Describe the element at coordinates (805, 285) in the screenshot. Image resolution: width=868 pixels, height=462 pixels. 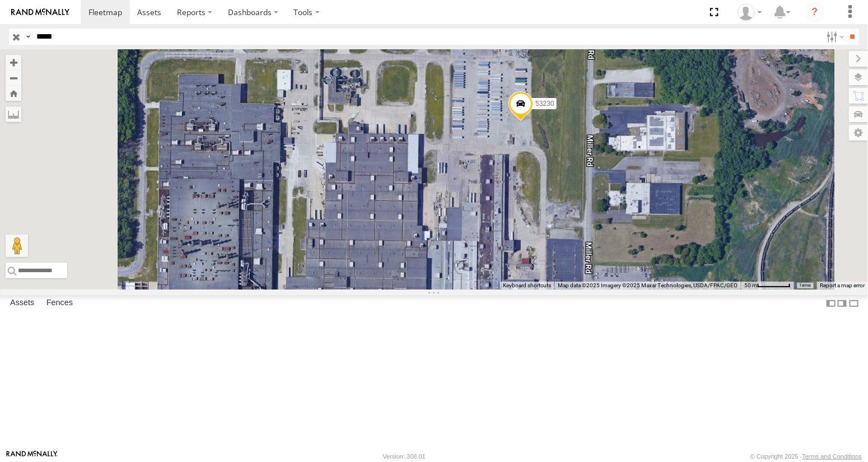
I see `a: Terms (opens in new tab)` at that location.